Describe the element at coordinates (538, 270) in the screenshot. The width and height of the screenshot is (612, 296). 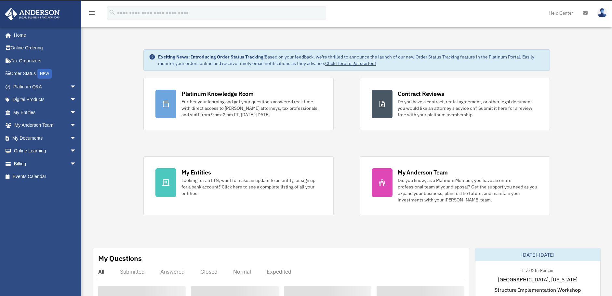
I see `div: Live & In-Person` at that location.